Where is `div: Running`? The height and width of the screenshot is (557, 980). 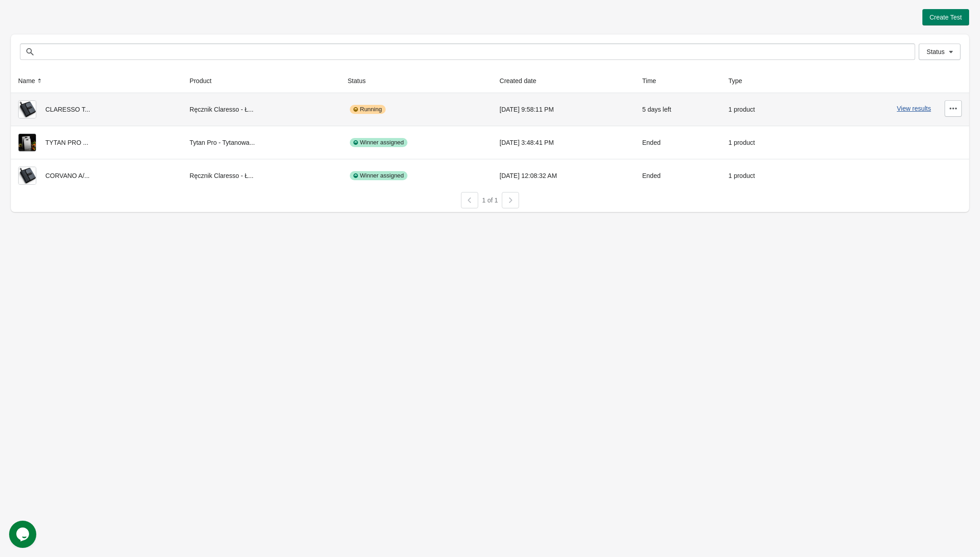 div: Running is located at coordinates (368, 109).